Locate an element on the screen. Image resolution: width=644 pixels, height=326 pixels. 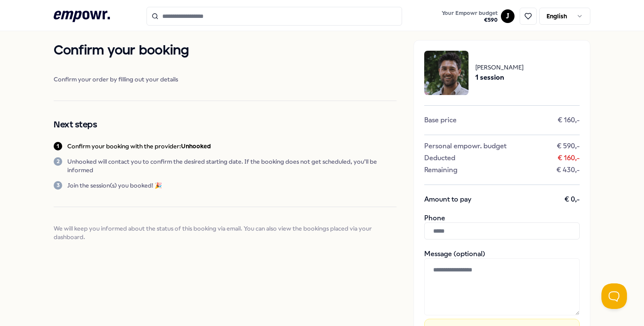
input: Search for products, categories or subcategories is located at coordinates (274, 16).